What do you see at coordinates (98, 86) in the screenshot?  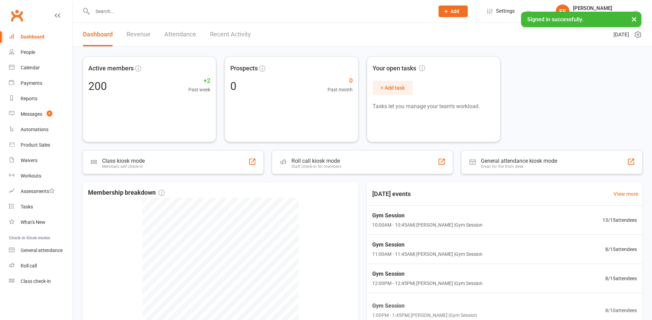 I see `div: 200` at bounding box center [98, 86].